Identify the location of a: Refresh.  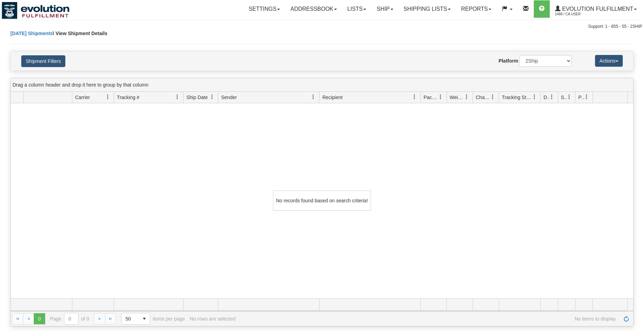
(626, 318).